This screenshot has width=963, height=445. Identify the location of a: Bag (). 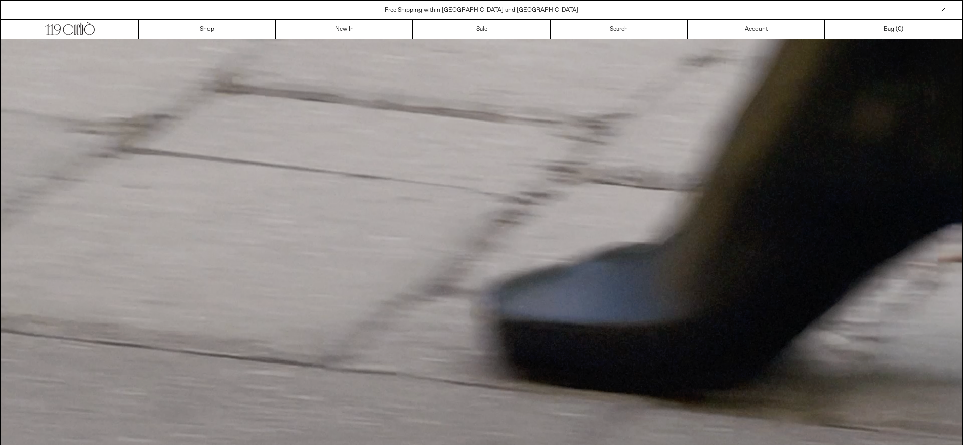
(893, 29).